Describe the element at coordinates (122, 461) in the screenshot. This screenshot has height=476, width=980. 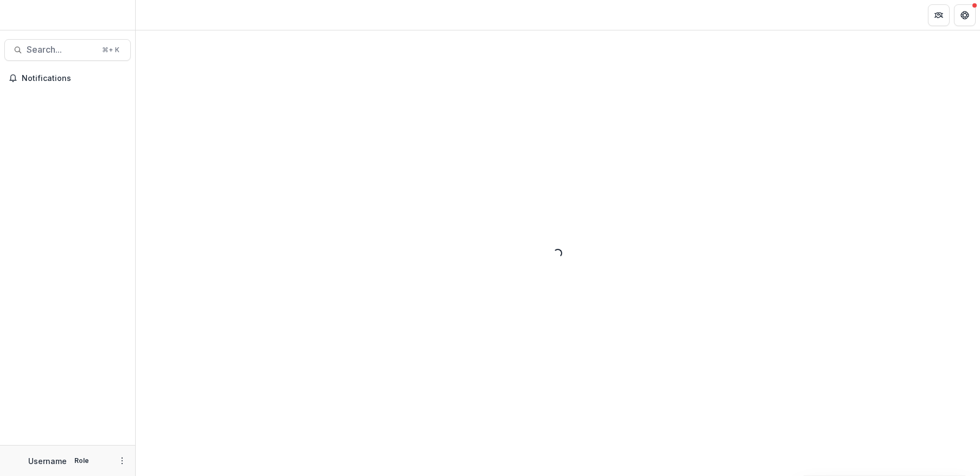
I see `button: More` at that location.